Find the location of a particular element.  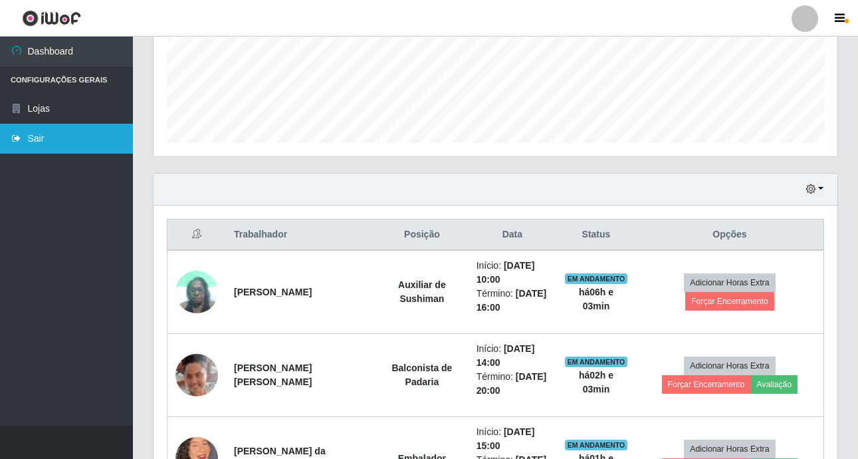

button: Avaliação is located at coordinates (774, 384).